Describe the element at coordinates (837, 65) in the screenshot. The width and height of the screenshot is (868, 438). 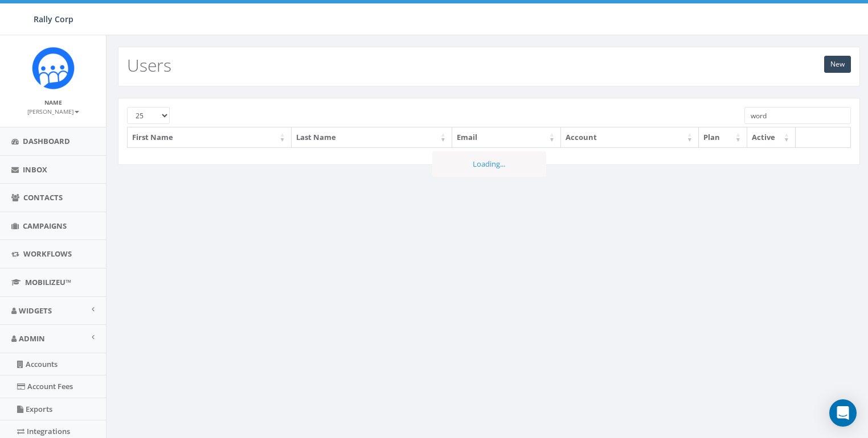
I see `a: New` at that location.